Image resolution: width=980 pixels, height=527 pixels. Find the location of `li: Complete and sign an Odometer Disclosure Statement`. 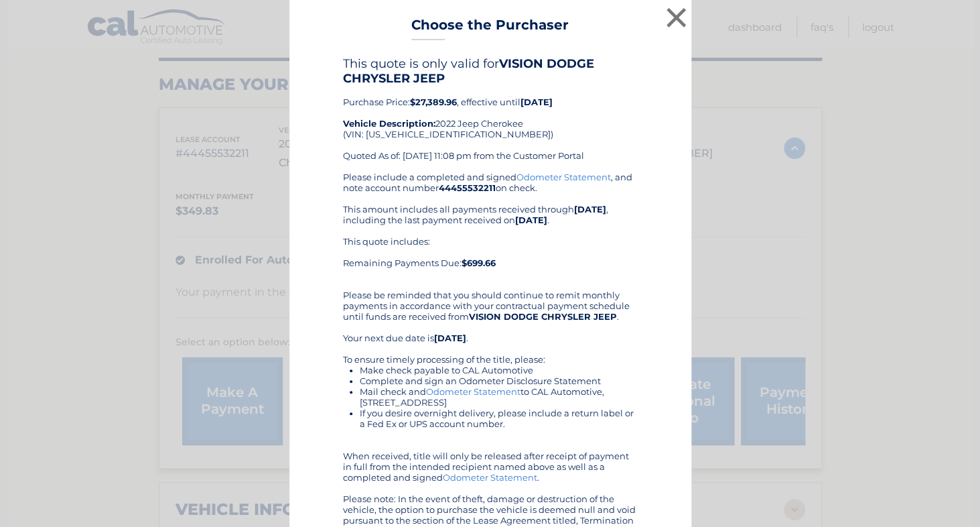

li: Complete and sign an Odometer Disclosure Statement is located at coordinates (499, 381).